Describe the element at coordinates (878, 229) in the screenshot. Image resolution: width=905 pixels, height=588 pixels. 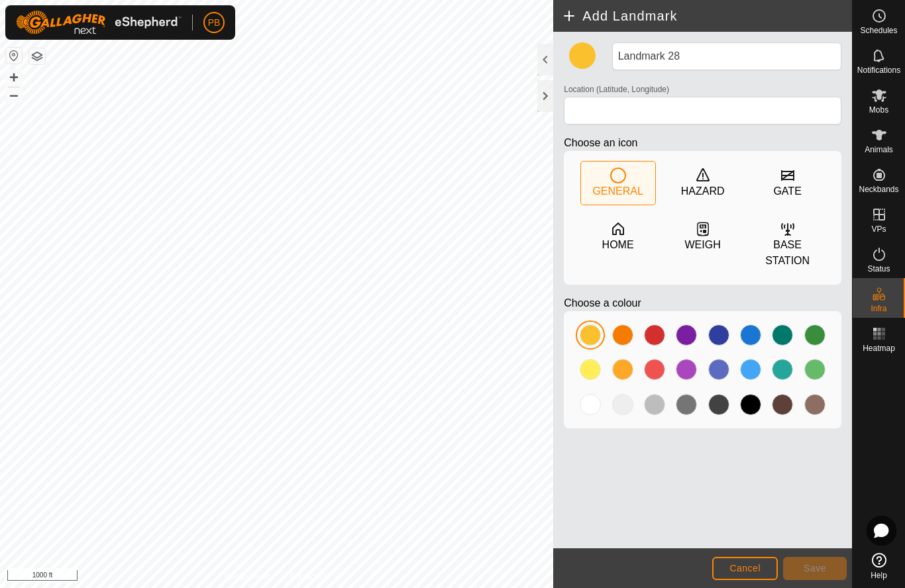
I see `span: VPs` at that location.